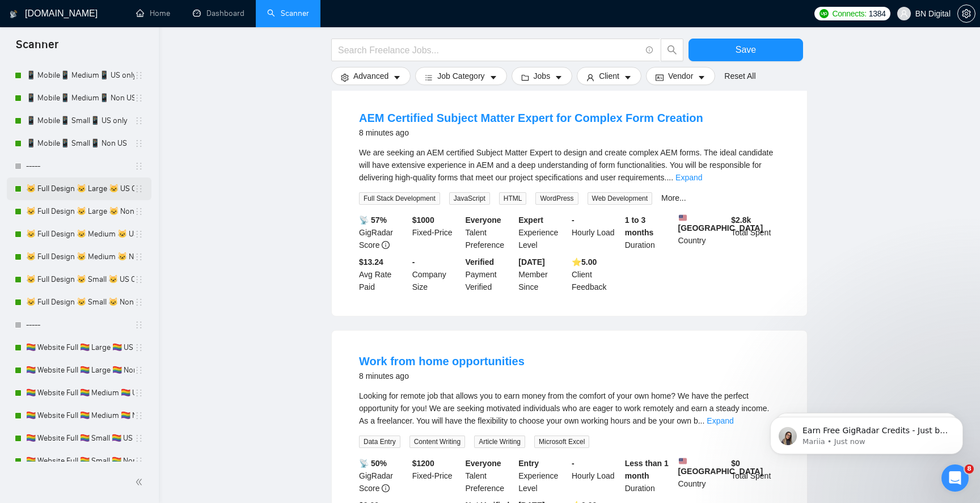  What do you see at coordinates (849, 14) in the screenshot?
I see `span: Connects:` at bounding box center [849, 14].